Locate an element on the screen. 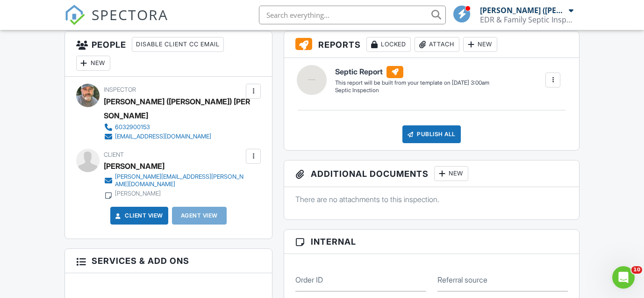 The image size is (644, 298). a: 6032900153 is located at coordinates (174, 127).